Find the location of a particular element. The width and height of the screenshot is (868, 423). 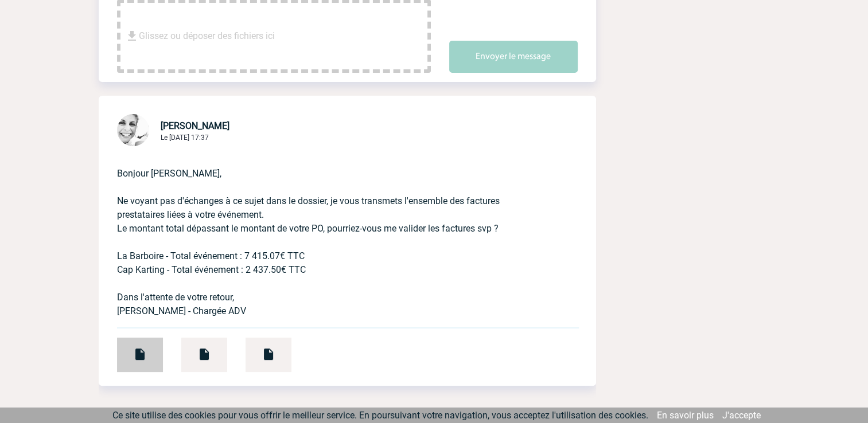

a: En savoir plus is located at coordinates (685, 415).